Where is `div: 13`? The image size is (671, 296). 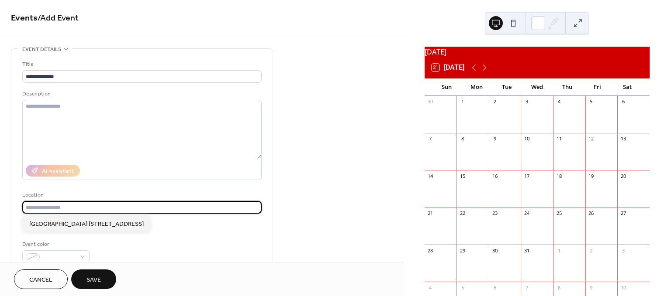
div: 13 is located at coordinates (622, 139).